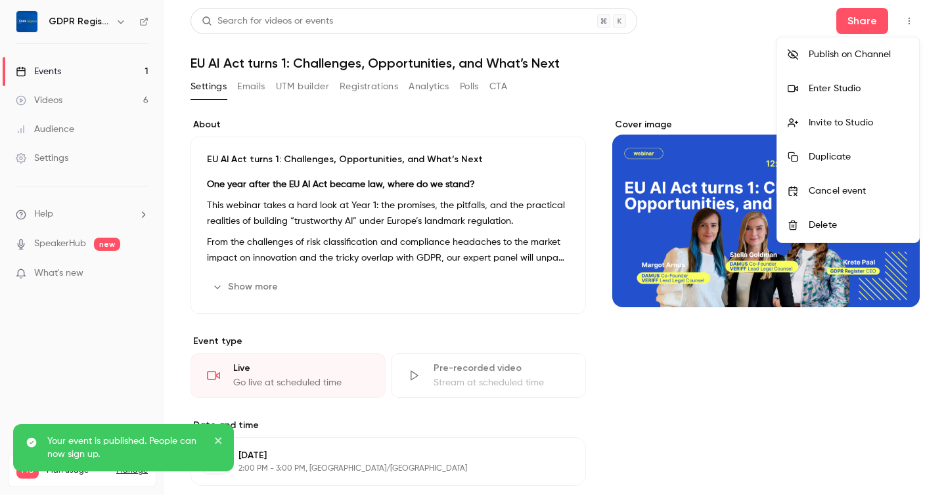 Image resolution: width=946 pixels, height=495 pixels. What do you see at coordinates (859, 225) in the screenshot?
I see `div: Delete` at bounding box center [859, 225].